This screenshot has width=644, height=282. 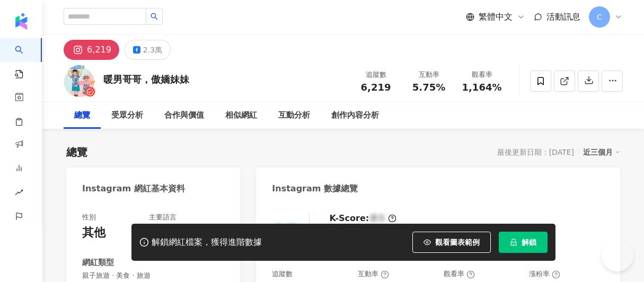 I want to click on span: 1,164%, so click(x=482, y=87).